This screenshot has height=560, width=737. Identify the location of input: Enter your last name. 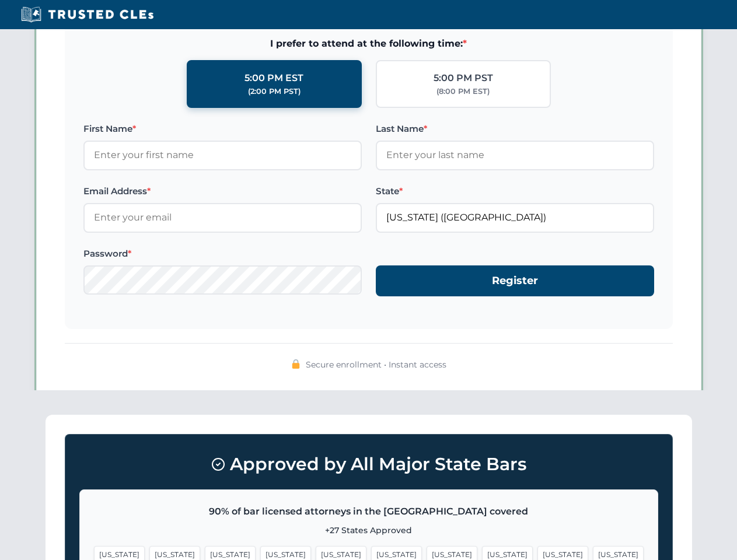
(515, 155).